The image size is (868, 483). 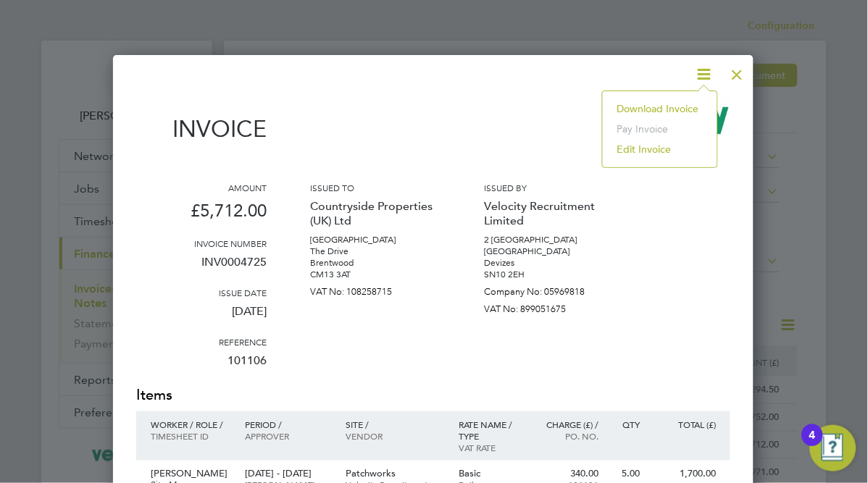 What do you see at coordinates (395, 474) in the screenshot?
I see `p: Patchworks` at bounding box center [395, 474].